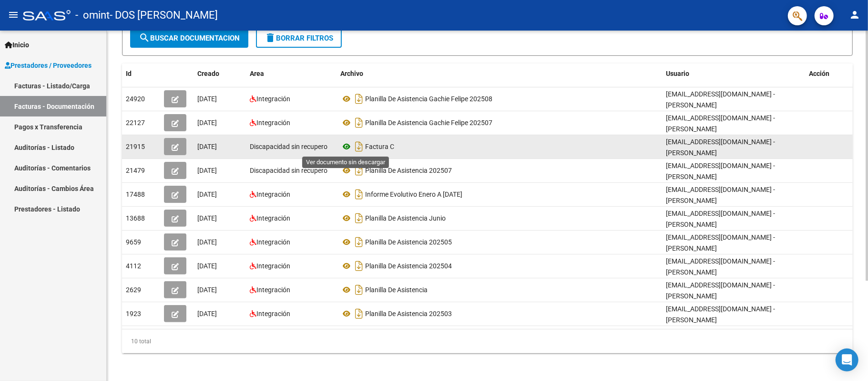 The height and width of the screenshot is (381, 868). I want to click on span: 21915, so click(136, 147).